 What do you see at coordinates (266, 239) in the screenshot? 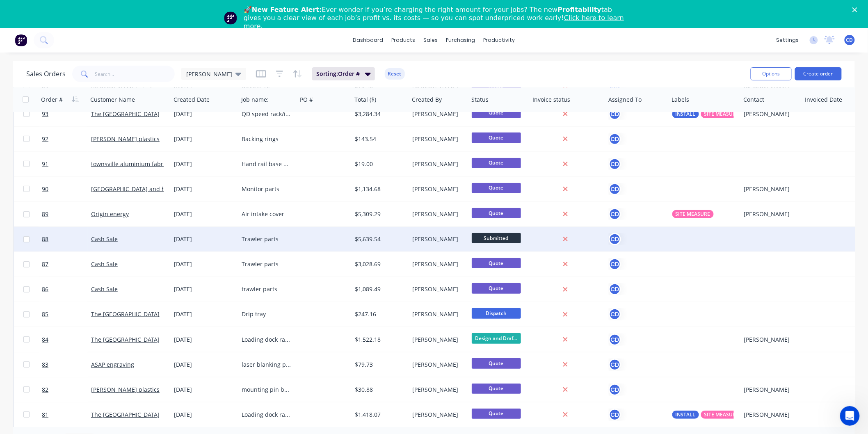
I see `div: Trawler parts` at bounding box center [266, 239].